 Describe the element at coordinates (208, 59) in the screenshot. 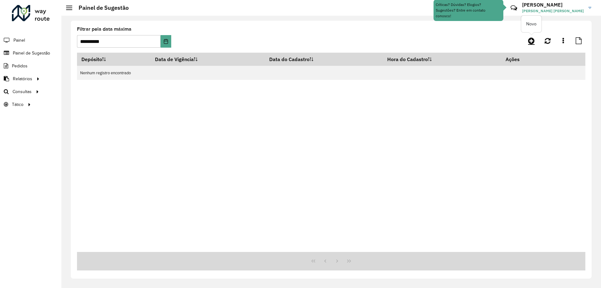

I see `th: Data de Vigência` at that location.